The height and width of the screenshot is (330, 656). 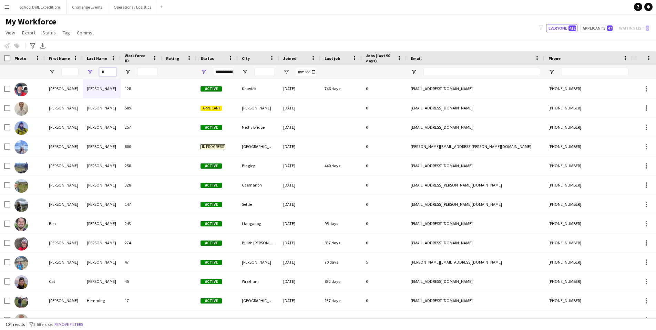 I want to click on input: Phone Filter Input, so click(x=594, y=72).